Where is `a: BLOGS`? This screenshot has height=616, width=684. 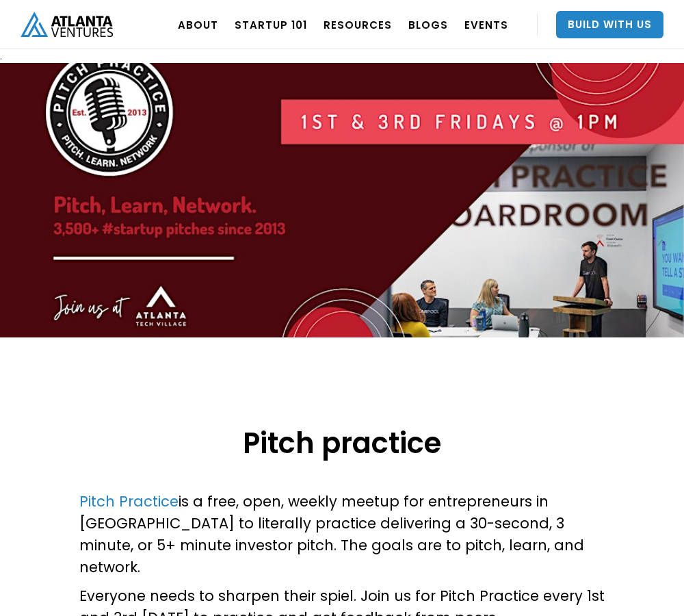 a: BLOGS is located at coordinates (429, 25).